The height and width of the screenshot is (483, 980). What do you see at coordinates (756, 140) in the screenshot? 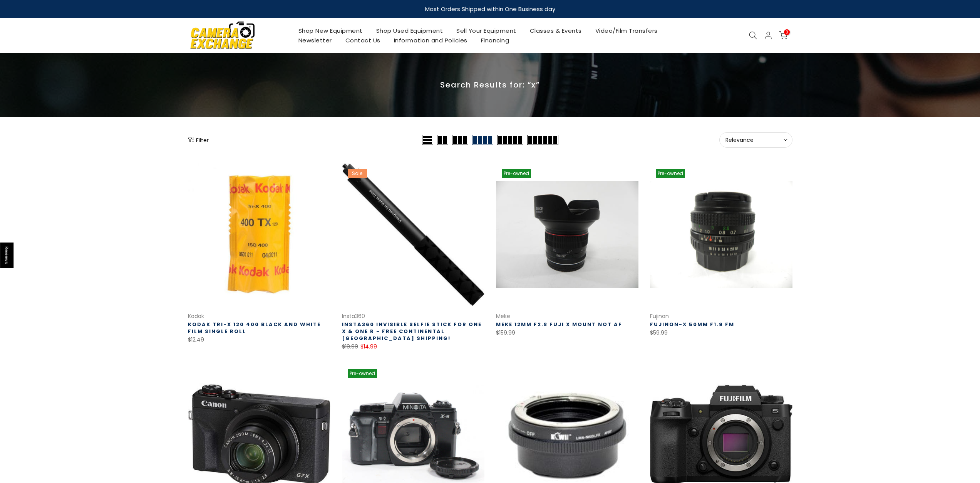
I see `span: Relevance` at bounding box center [756, 140].